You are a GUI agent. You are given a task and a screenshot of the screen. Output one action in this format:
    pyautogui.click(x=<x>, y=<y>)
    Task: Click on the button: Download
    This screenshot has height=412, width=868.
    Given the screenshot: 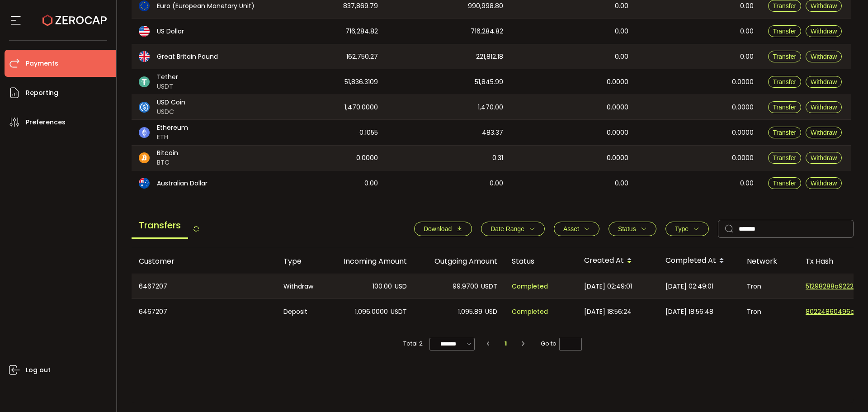 What is the action you would take?
    pyautogui.click(x=443, y=229)
    